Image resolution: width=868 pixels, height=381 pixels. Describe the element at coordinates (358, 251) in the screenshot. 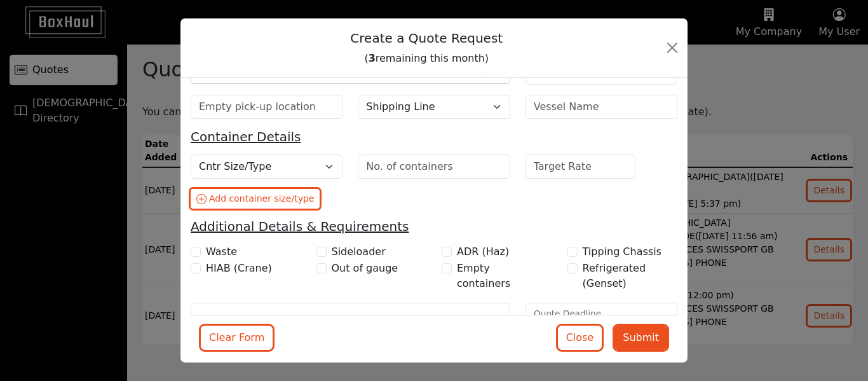

I see `label: Sideloader` at that location.